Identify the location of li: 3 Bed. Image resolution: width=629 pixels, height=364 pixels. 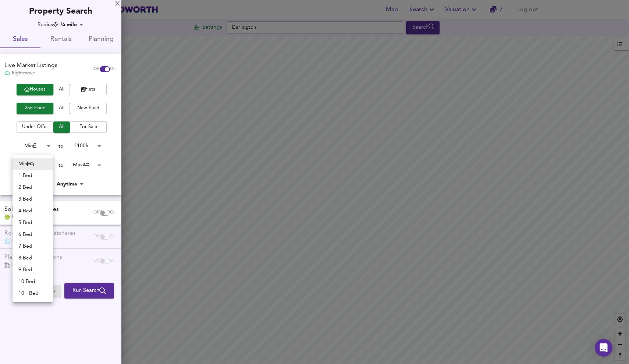
(33, 199).